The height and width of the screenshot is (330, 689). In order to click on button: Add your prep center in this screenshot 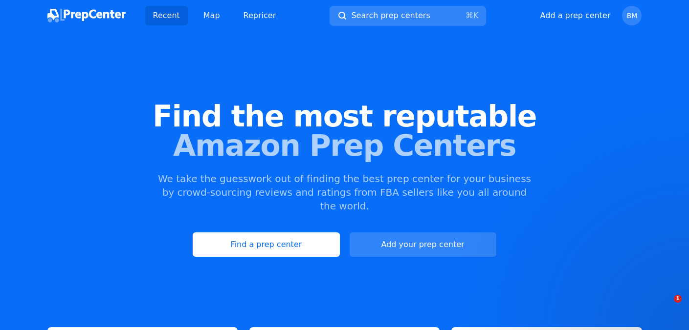, I will do `click(423, 245)`.